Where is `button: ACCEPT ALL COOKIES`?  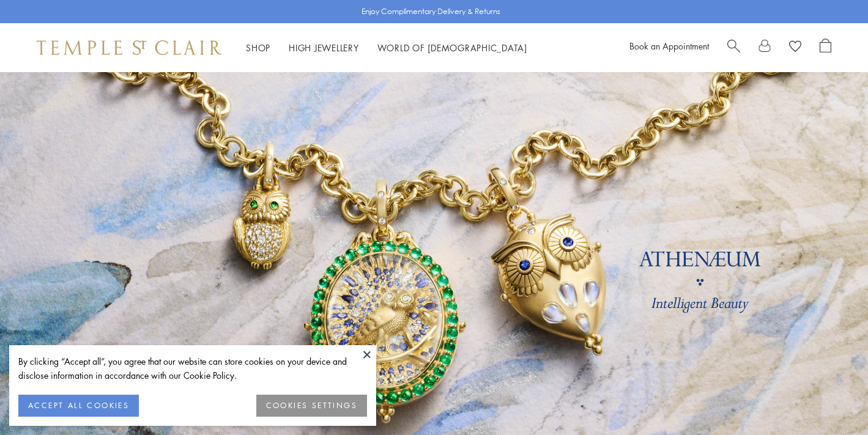
button: ACCEPT ALL COOKIES is located at coordinates (78, 406).